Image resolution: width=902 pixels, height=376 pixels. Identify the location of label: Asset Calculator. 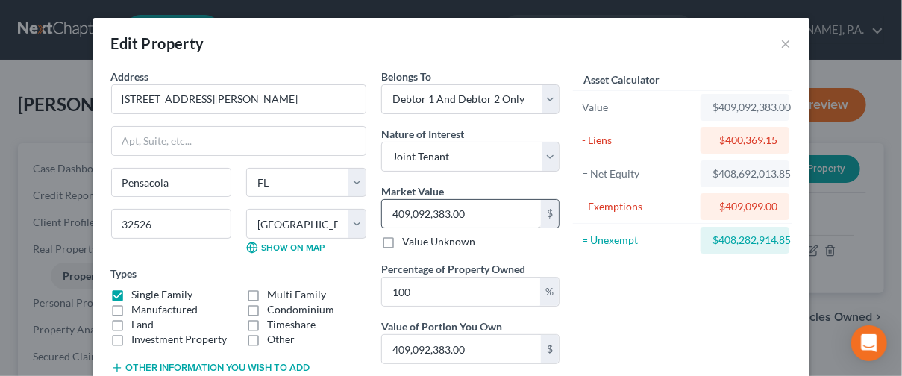
(622, 79).